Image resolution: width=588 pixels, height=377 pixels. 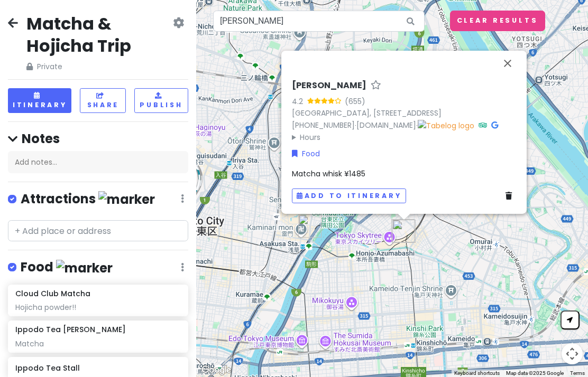 What do you see at coordinates (98, 34) in the screenshot?
I see `h2: Matcha & Hojicha Trip` at bounding box center [98, 34].